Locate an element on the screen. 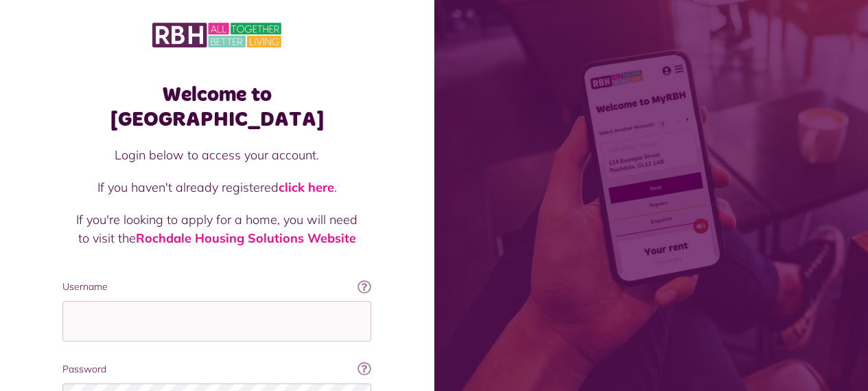 The width and height of the screenshot is (868, 391). label: Username is located at coordinates (217, 286).